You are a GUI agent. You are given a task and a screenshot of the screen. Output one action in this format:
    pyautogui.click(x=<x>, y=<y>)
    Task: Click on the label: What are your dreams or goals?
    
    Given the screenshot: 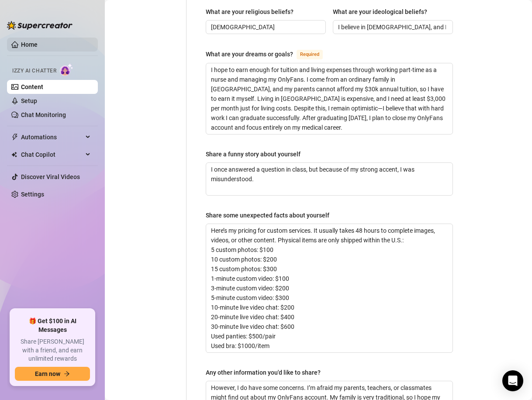 What is the action you would take?
    pyautogui.click(x=269, y=54)
    